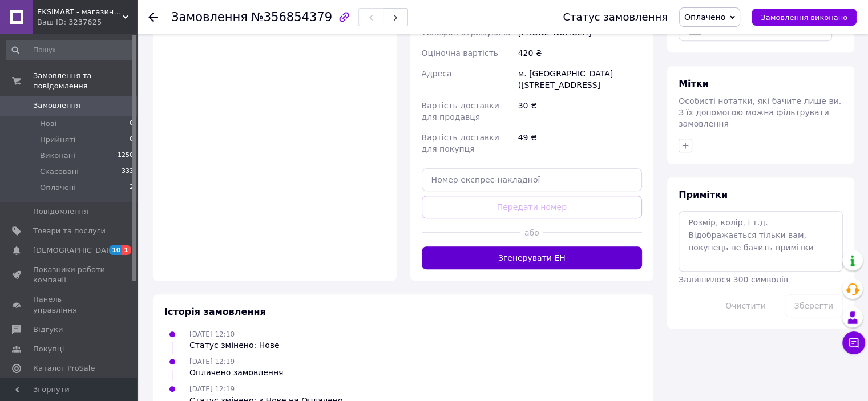  Describe the element at coordinates (127, 172) in the screenshot. I see `span: 333` at that location.